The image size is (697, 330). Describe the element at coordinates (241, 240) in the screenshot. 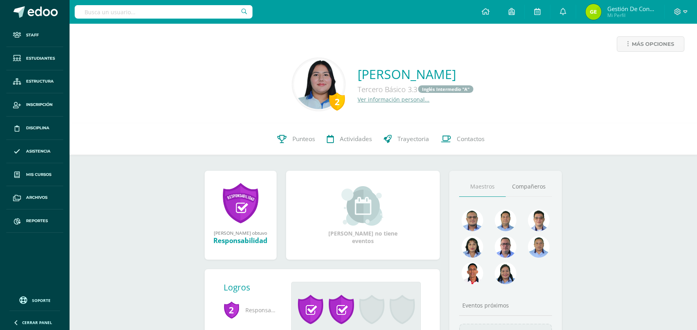

I see `div: Responsabilidad` at that location.